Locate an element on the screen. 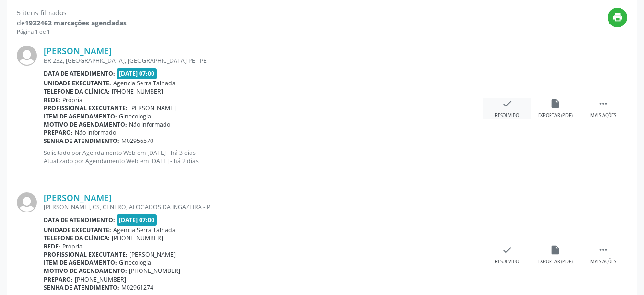  strong: 1932462 marcações agendadas is located at coordinates (76, 23).